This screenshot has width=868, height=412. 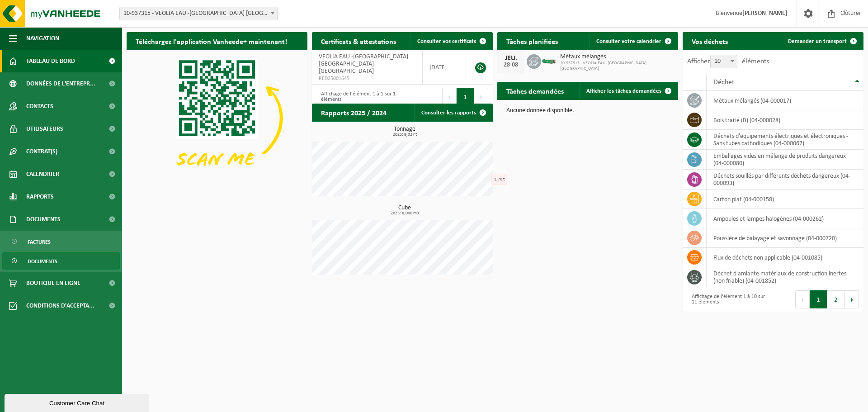 What do you see at coordinates (817, 41) in the screenshot?
I see `span: Demander un transport` at bounding box center [817, 41].